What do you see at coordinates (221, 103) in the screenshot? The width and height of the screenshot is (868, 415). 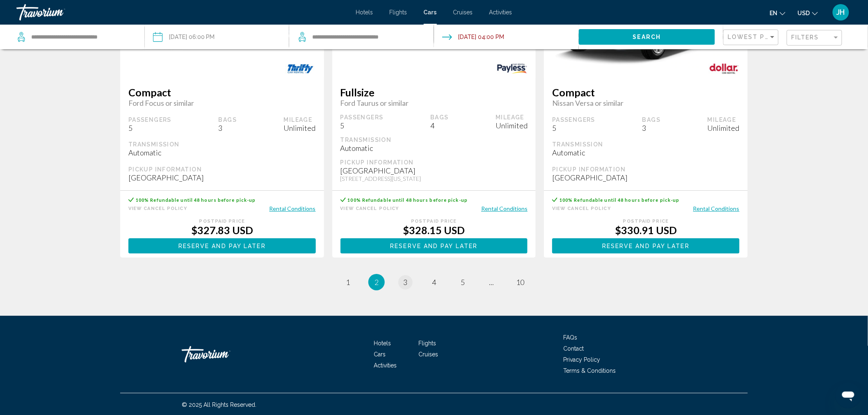 I see `span: Ford Focus or similar` at bounding box center [221, 103].